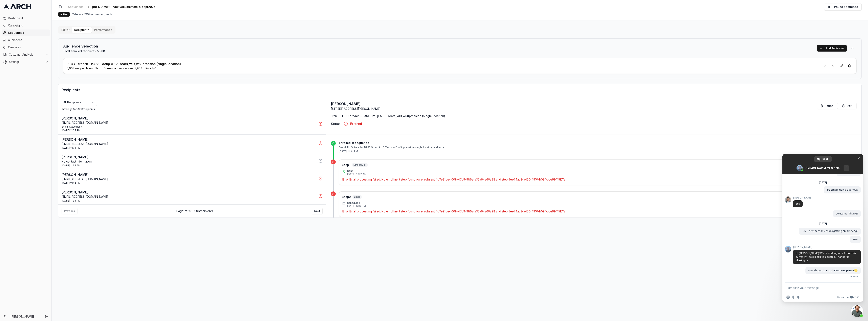 This screenshot has width=868, height=321. Describe the element at coordinates (393, 116) in the screenshot. I see `span: PTU Outreach - BASE Group A - 3 Years_wID_wSupression (single location)` at that location.